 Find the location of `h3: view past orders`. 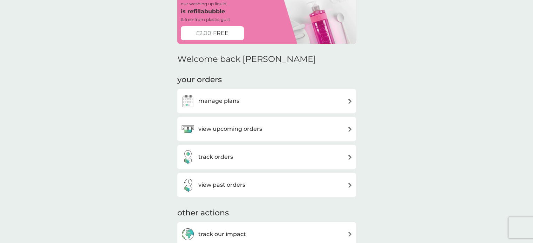

h3: view past orders is located at coordinates (222, 185).